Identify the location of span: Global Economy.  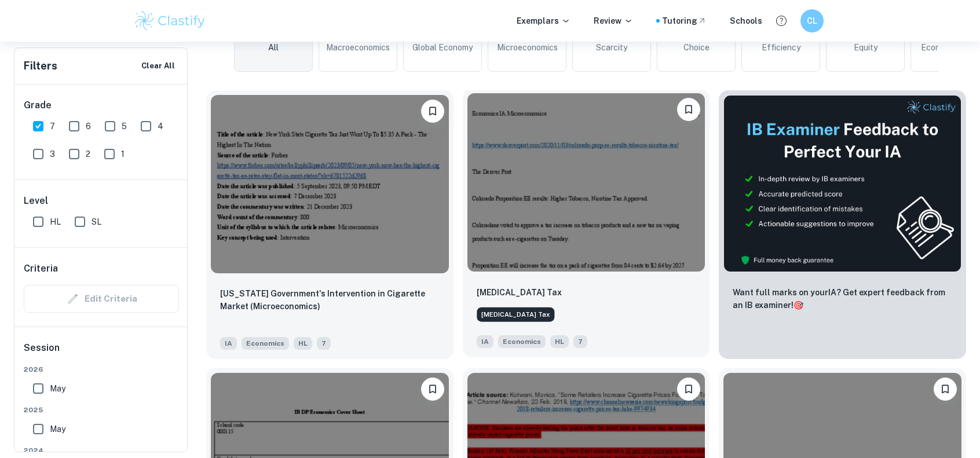
(442, 48).